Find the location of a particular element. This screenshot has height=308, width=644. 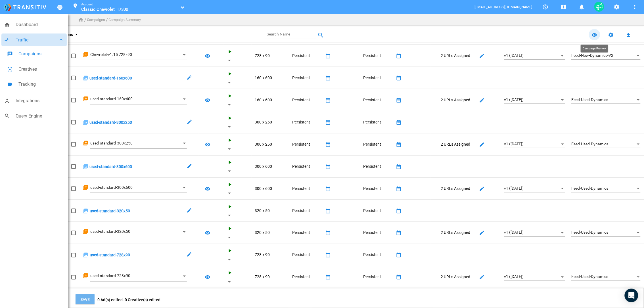

span: used-standard-160x600 is located at coordinates (112, 99).